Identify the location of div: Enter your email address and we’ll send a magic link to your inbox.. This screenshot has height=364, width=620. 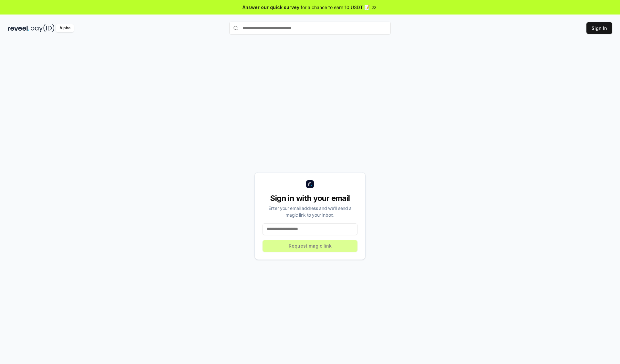
(310, 211).